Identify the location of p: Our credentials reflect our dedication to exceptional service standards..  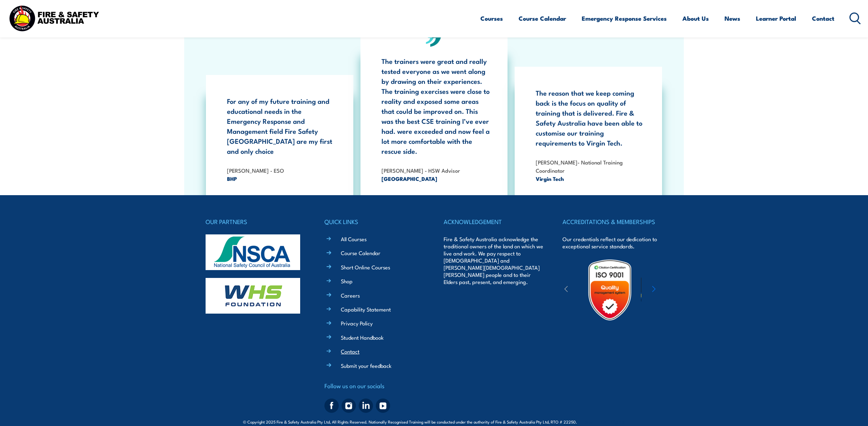
(613, 243).